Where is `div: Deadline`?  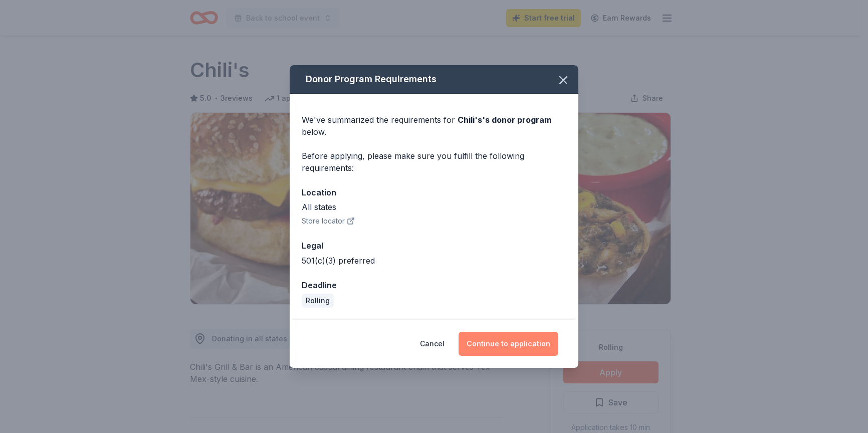
div: Deadline is located at coordinates (434, 285).